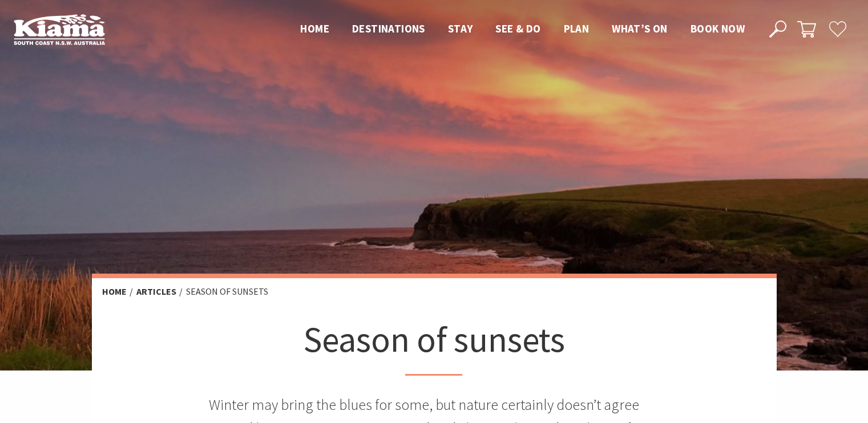 The height and width of the screenshot is (423, 868). What do you see at coordinates (157, 292) in the screenshot?
I see `a: Articles` at bounding box center [157, 292].